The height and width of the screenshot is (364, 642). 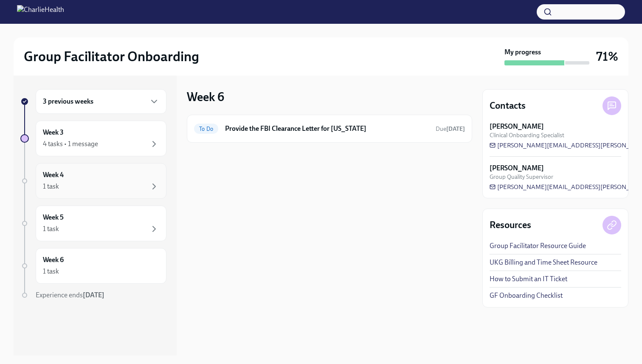 What do you see at coordinates (607, 57) in the screenshot?
I see `h3: 71%` at bounding box center [607, 57].